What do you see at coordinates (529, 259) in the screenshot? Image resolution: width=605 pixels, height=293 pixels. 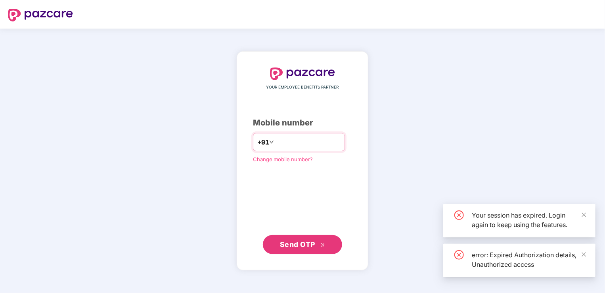 I see `div: error: Expired Authorization details, Unauthorized access` at bounding box center [529, 259].